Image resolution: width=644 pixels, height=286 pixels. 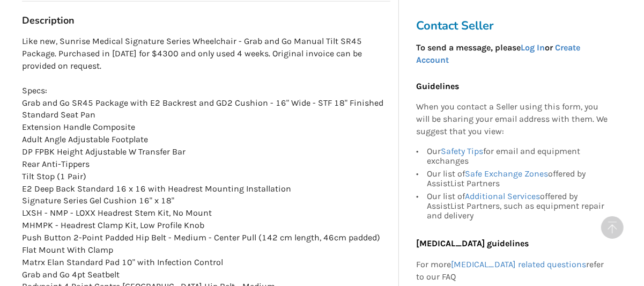 What do you see at coordinates (512, 119) in the screenshot?
I see `p: When you contact a Seller using this form, you will be sharing your email address with them. We s...` at bounding box center [512, 119].